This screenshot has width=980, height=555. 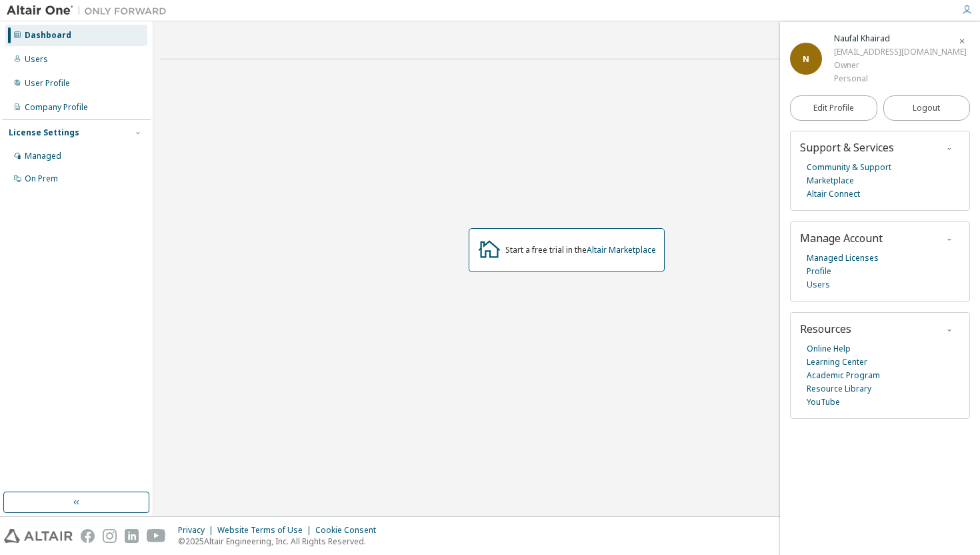 What do you see at coordinates (197, 530) in the screenshot?
I see `div: Privacy` at bounding box center [197, 530].